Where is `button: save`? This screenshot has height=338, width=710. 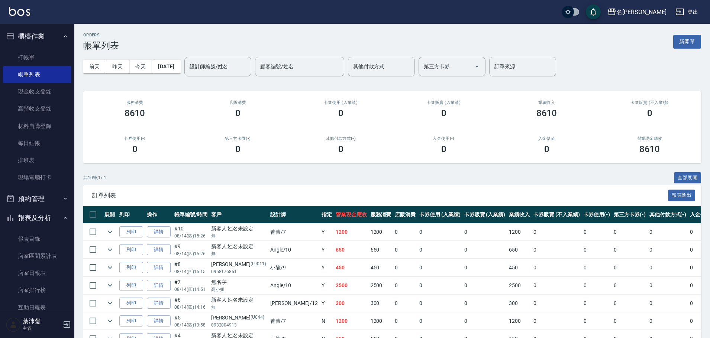 button: save is located at coordinates (593, 12).